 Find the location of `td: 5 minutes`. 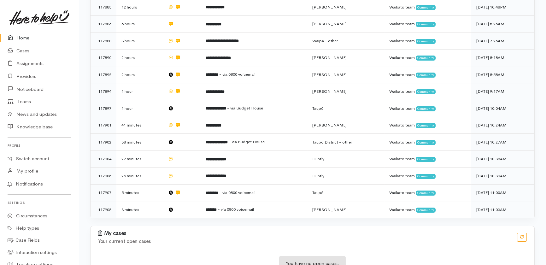

td: 5 minutes is located at coordinates (140, 193).